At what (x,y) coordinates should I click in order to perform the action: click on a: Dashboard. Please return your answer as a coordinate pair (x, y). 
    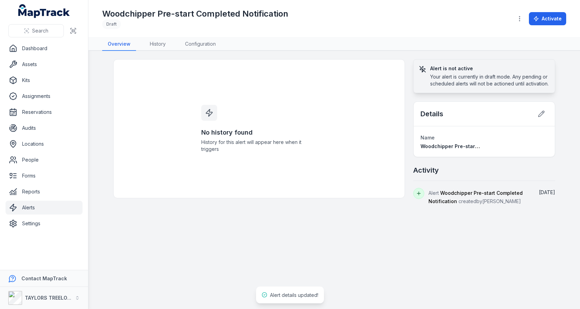
    Looking at the image, I should click on (44, 48).